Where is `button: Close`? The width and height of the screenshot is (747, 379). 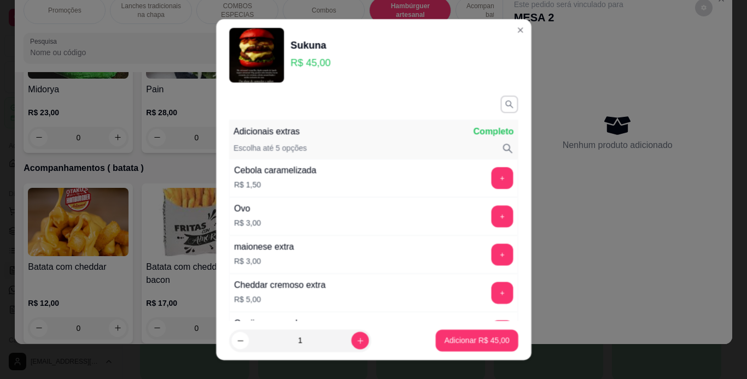 button: Close is located at coordinates (520, 30).